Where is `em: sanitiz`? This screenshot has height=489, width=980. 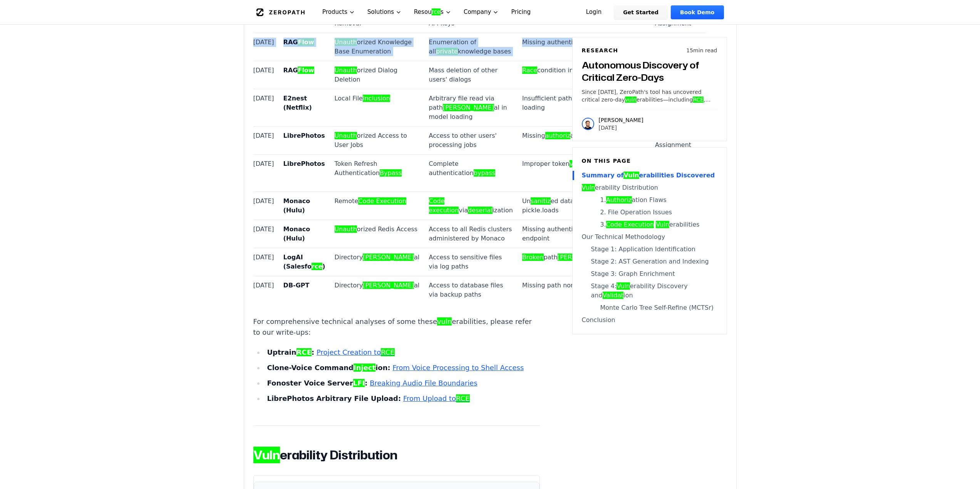 em: sanitiz is located at coordinates (541, 201).